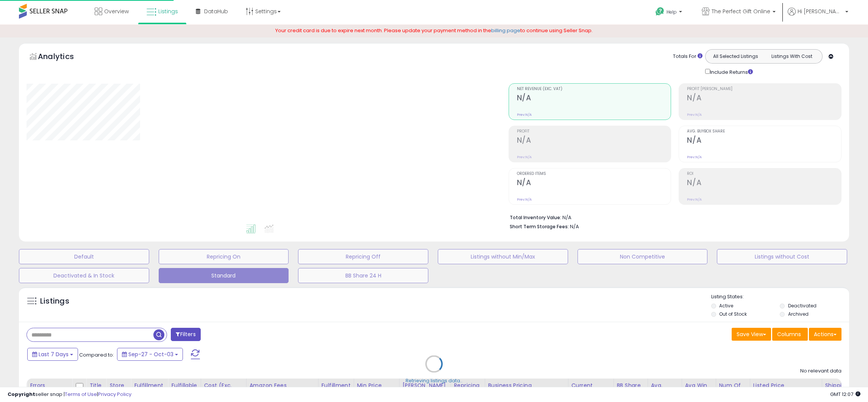 This screenshot has height=402, width=868. What do you see at coordinates (64, 58) in the screenshot?
I see `h5: Analytics` at bounding box center [64, 58].